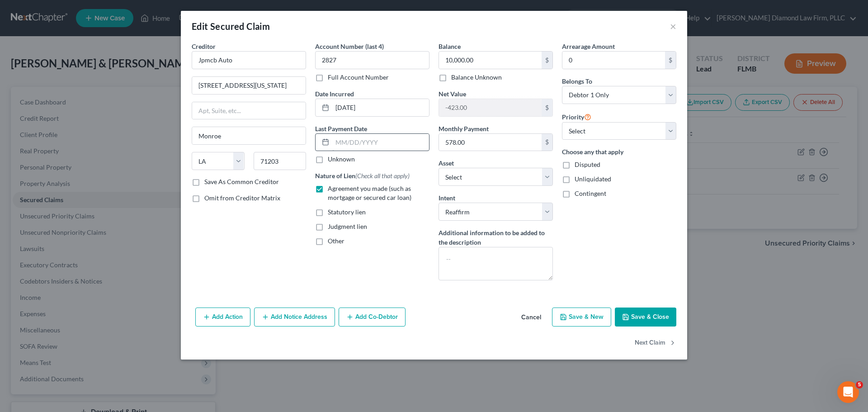 The image size is (868, 412). I want to click on span: Contingent, so click(591, 193).